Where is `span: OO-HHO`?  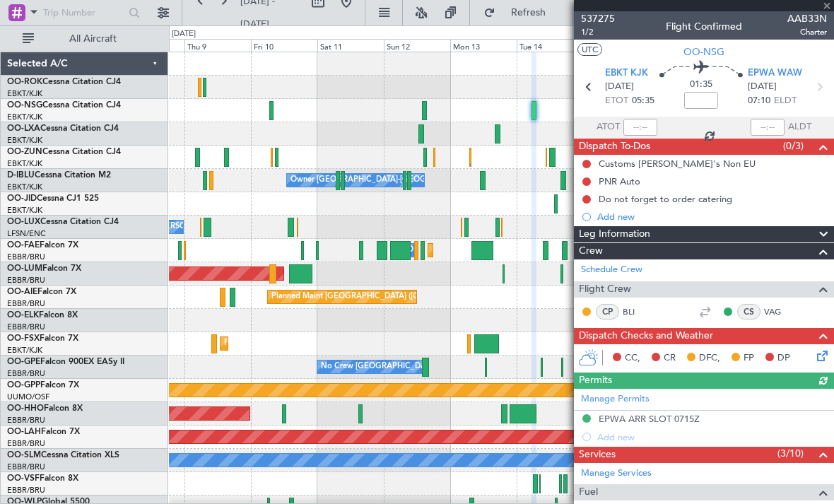 span: OO-HHO is located at coordinates (26, 408).